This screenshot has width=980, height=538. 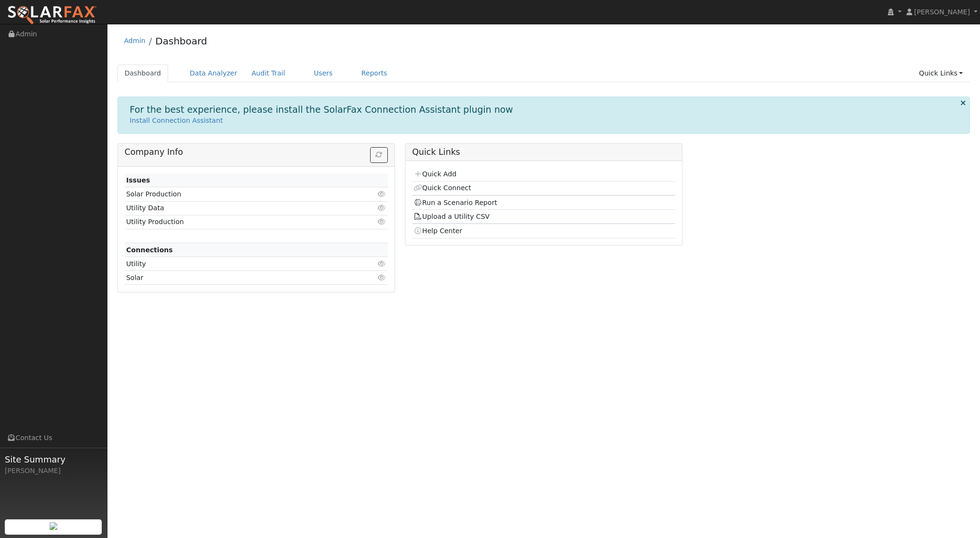 What do you see at coordinates (214, 73) in the screenshot?
I see `a: Data Analyzer` at bounding box center [214, 73].